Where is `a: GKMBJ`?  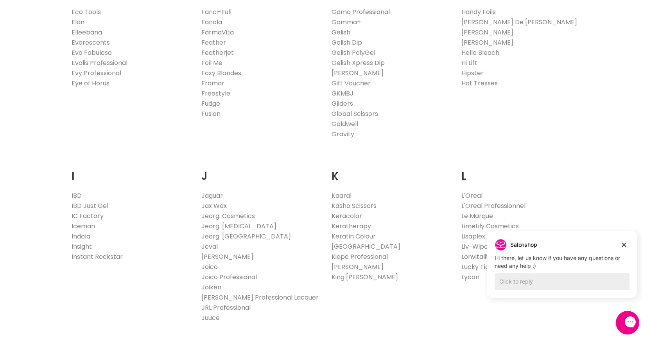 a: GKMBJ is located at coordinates (343, 93).